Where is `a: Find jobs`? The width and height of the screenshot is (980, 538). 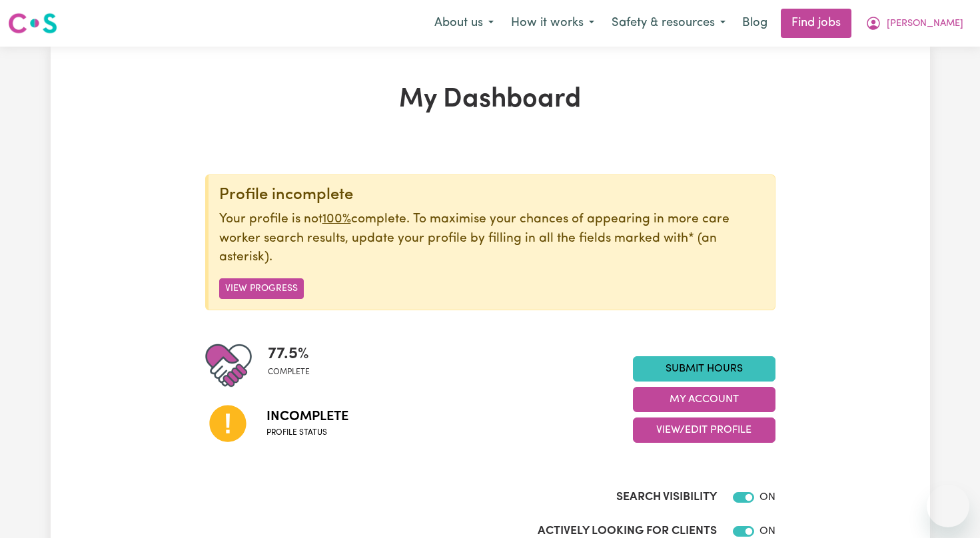
a: Find jobs is located at coordinates (817, 24).